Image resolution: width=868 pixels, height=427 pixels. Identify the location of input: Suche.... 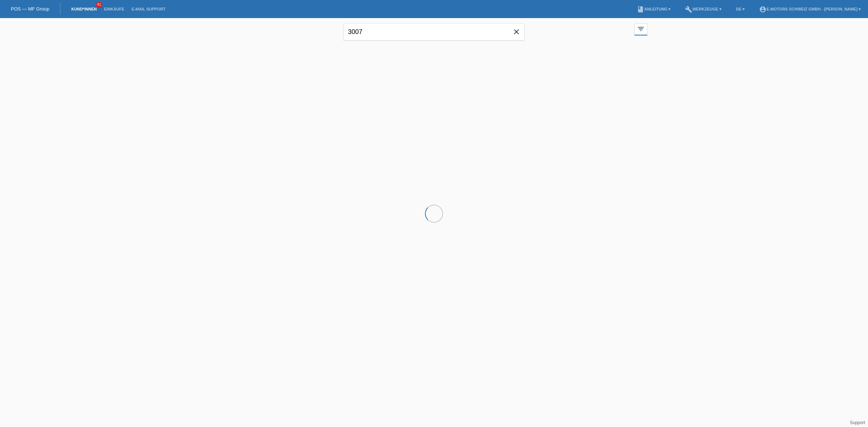
(434, 32).